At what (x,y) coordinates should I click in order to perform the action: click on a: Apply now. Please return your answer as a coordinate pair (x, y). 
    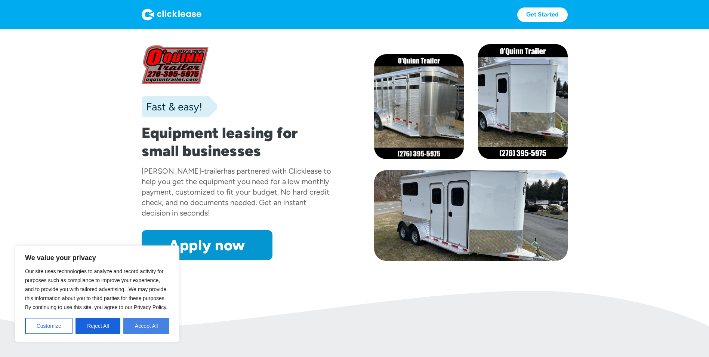
    Looking at the image, I should click on (207, 245).